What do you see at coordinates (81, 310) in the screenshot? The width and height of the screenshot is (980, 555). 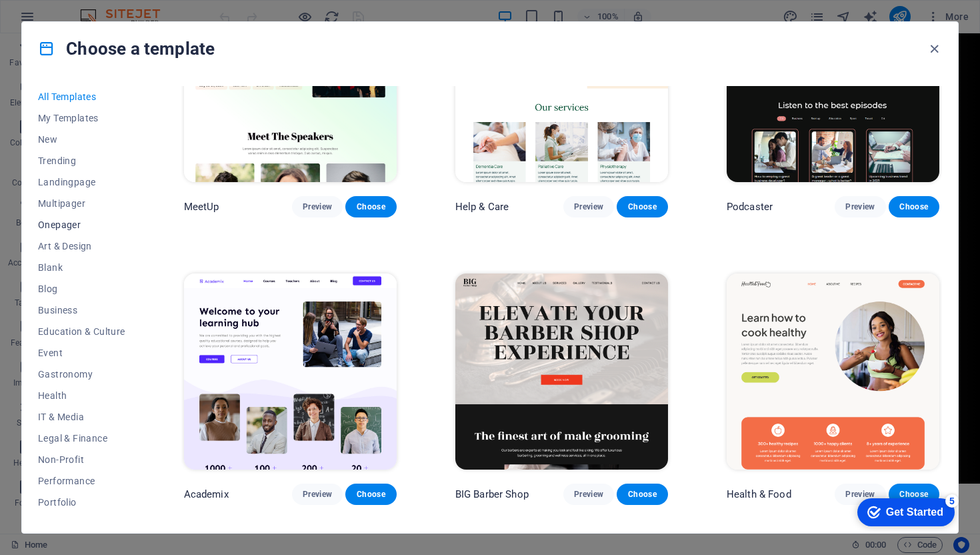 I see `span: Business` at bounding box center [81, 310].